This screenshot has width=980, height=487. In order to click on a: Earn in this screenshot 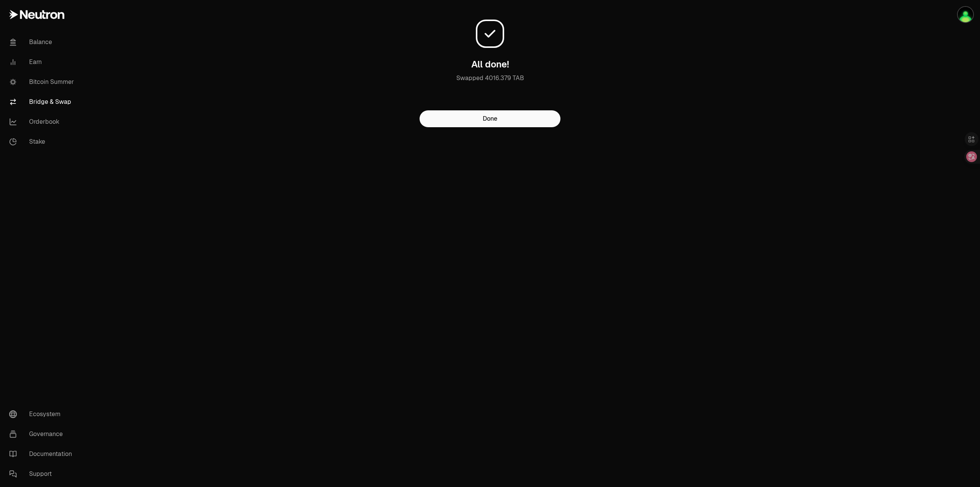, I will do `click(43, 62)`.